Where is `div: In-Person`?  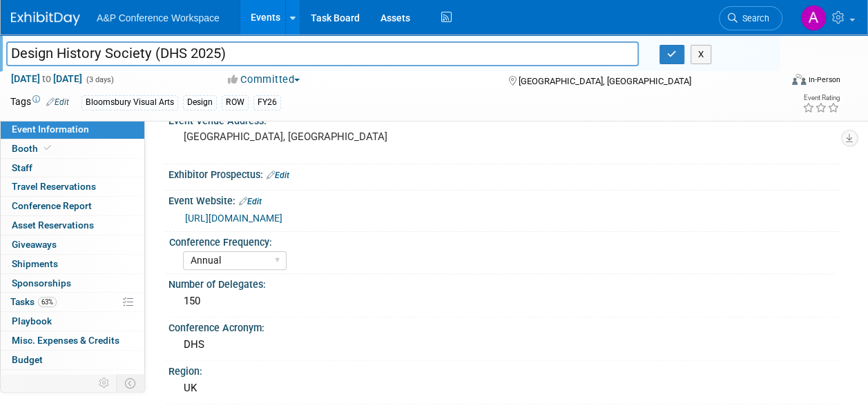 div: In-Person is located at coordinates (824, 80).